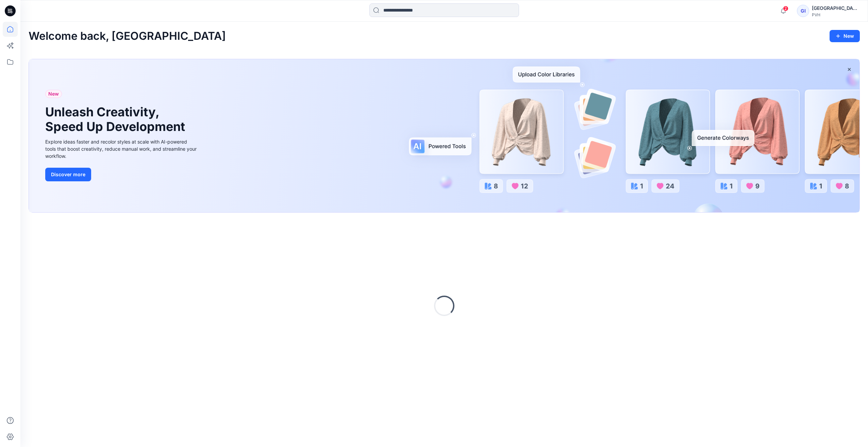 The image size is (868, 447). What do you see at coordinates (122, 175) in the screenshot?
I see `a: Discover more` at bounding box center [122, 175].